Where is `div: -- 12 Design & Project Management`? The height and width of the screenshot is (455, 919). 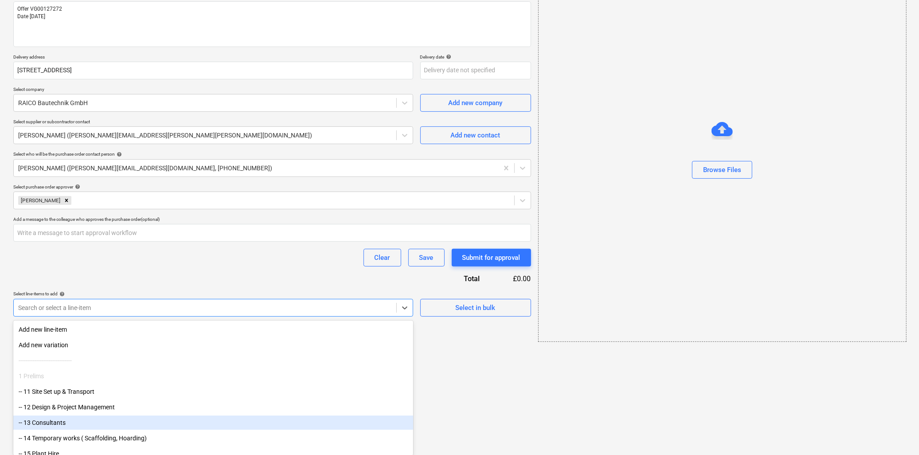
div: -- 12 Design & Project Management is located at coordinates (213, 407).